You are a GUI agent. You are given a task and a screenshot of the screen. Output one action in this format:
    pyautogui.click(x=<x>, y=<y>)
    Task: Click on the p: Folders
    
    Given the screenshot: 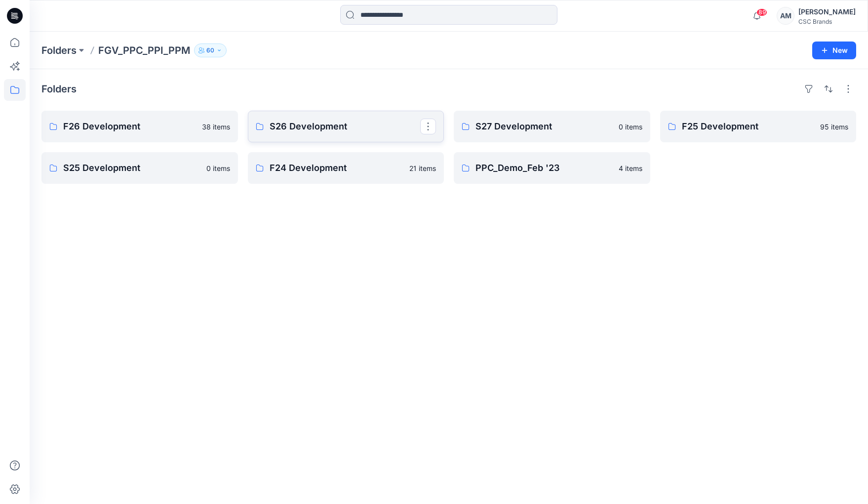 What is the action you would take?
    pyautogui.click(x=59, y=51)
    